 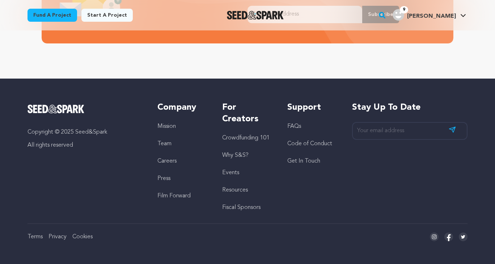 What do you see at coordinates (304, 161) in the screenshot?
I see `a: Get In Touch` at bounding box center [304, 161].